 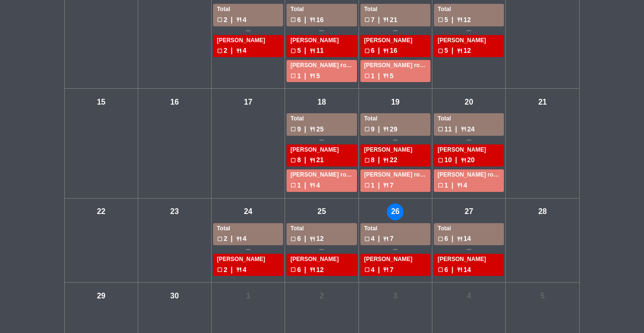 I want to click on div: 5 12, so click(x=469, y=51).